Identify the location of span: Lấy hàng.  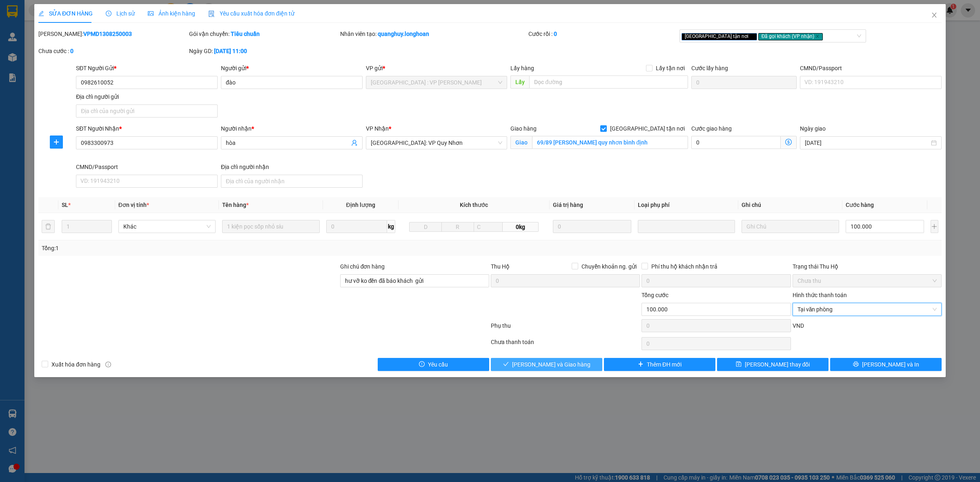
(522, 68).